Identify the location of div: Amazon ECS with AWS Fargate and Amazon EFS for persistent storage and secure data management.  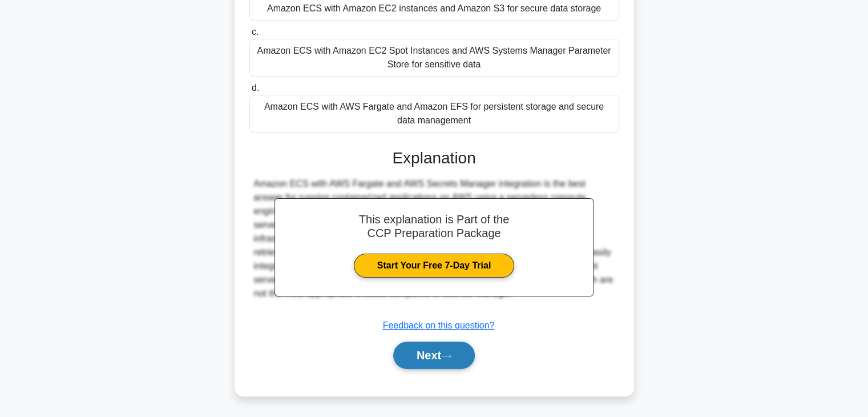
(434, 114).